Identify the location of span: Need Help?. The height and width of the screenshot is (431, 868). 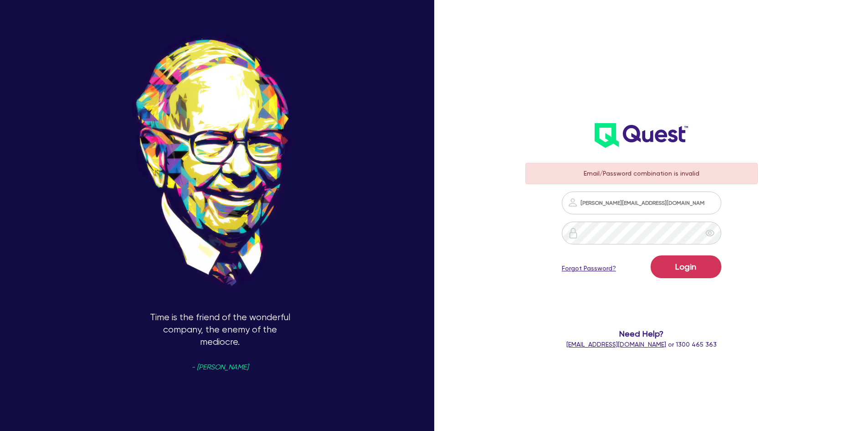
(641, 333).